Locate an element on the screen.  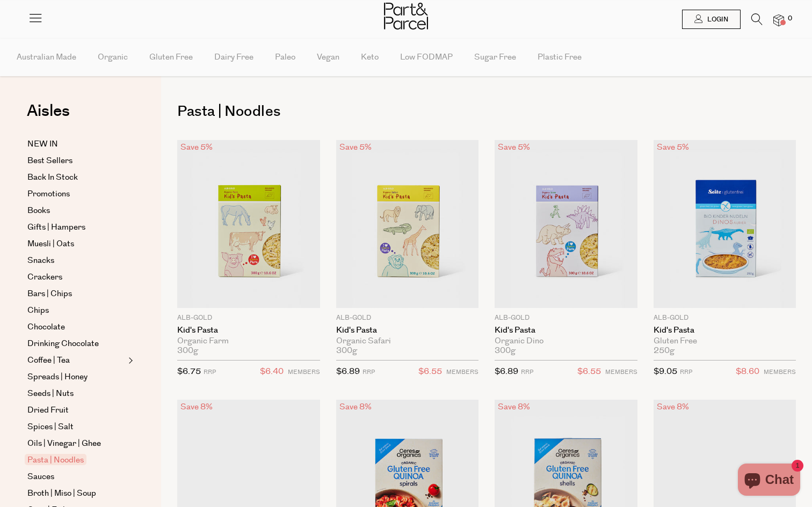
span: NEW IN is located at coordinates (43, 144).